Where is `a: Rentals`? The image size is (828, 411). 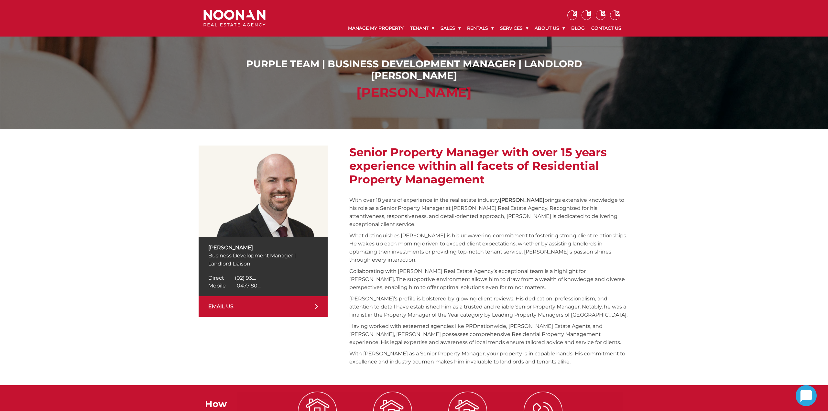
a: Rentals is located at coordinates (481, 28).